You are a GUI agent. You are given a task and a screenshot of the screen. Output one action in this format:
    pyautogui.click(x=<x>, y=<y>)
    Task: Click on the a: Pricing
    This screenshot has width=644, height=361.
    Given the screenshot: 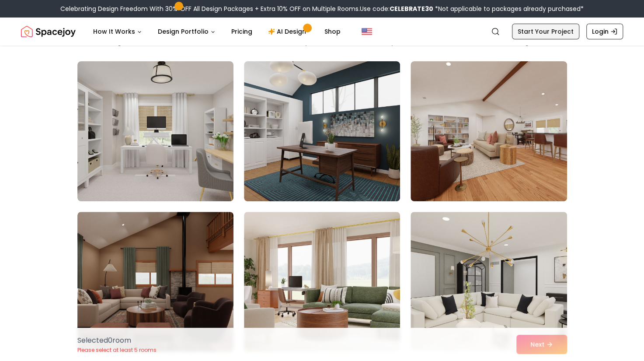 What is the action you would take?
    pyautogui.click(x=241, y=32)
    